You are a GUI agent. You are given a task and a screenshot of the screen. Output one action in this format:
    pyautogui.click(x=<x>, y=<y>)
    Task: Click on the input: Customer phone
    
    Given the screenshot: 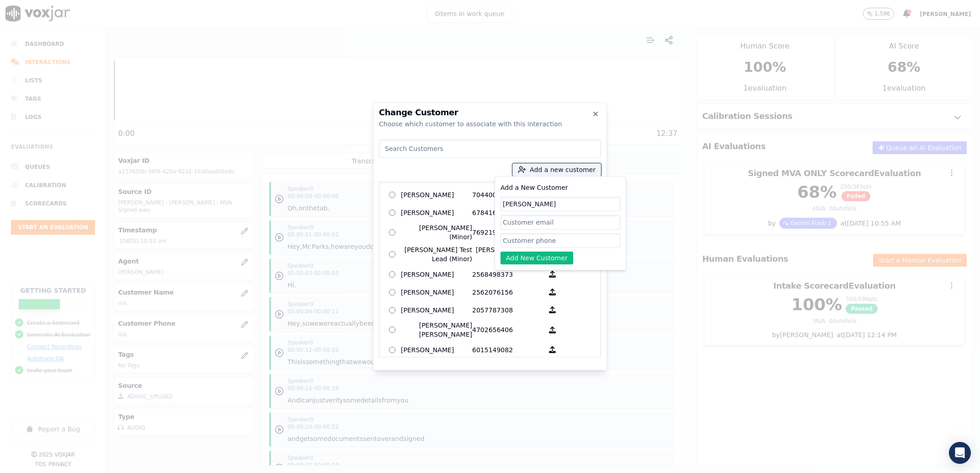 What is the action you would take?
    pyautogui.click(x=560, y=240)
    